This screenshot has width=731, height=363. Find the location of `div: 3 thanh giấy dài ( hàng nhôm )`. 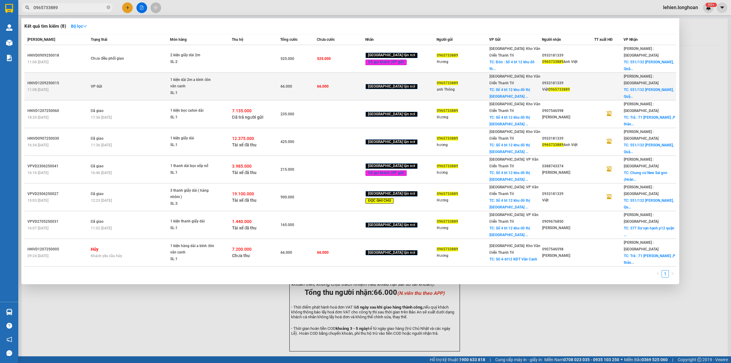

div: 3 thanh giấy dài ( hàng nhôm ) is located at coordinates (193, 194).